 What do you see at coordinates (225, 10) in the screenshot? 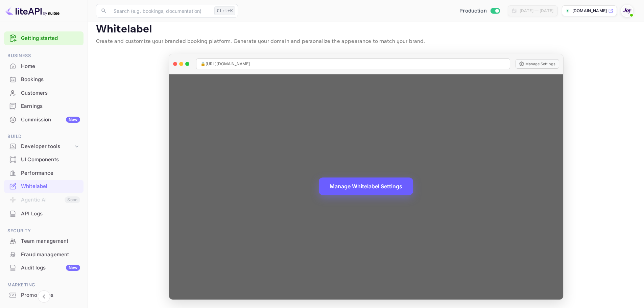
I see `div: Ctrl+K` at bounding box center [225, 10].